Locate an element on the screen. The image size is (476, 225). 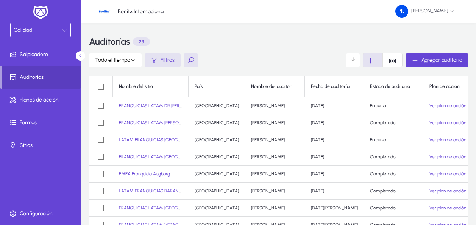
a: EMEA Franquicia Augburg is located at coordinates (144, 174).